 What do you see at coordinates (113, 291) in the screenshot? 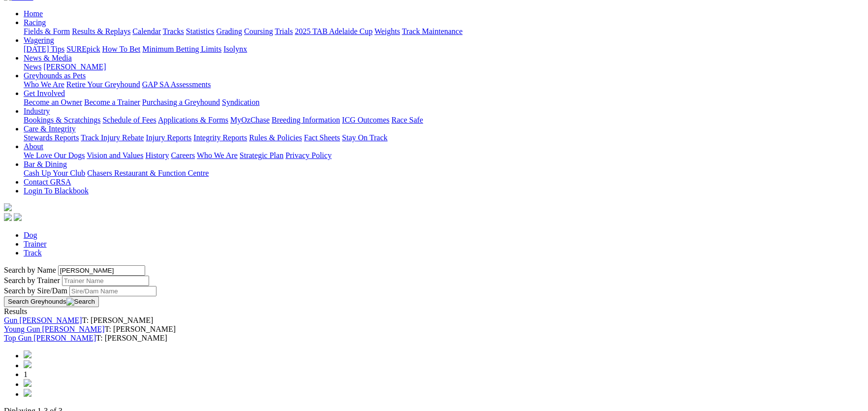
I see `input: Search by Sire/Dam name` at bounding box center [113, 291].